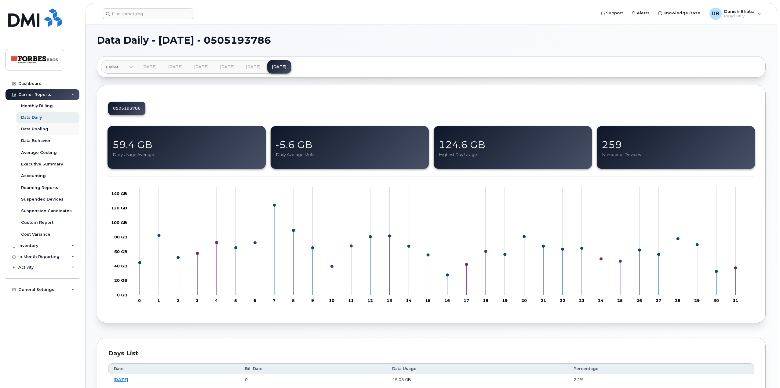 This screenshot has width=780, height=388. What do you see at coordinates (121, 266) in the screenshot?
I see `tspan: 40 GB` at bounding box center [121, 266].